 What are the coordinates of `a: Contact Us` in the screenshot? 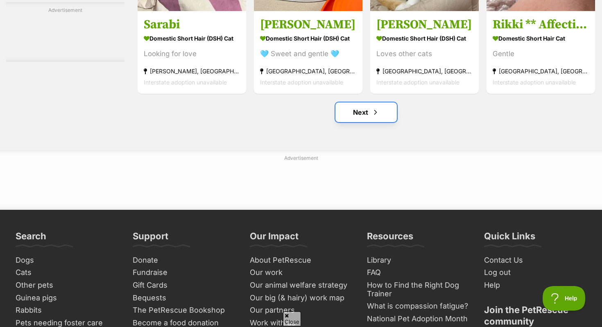 It's located at (535, 260).